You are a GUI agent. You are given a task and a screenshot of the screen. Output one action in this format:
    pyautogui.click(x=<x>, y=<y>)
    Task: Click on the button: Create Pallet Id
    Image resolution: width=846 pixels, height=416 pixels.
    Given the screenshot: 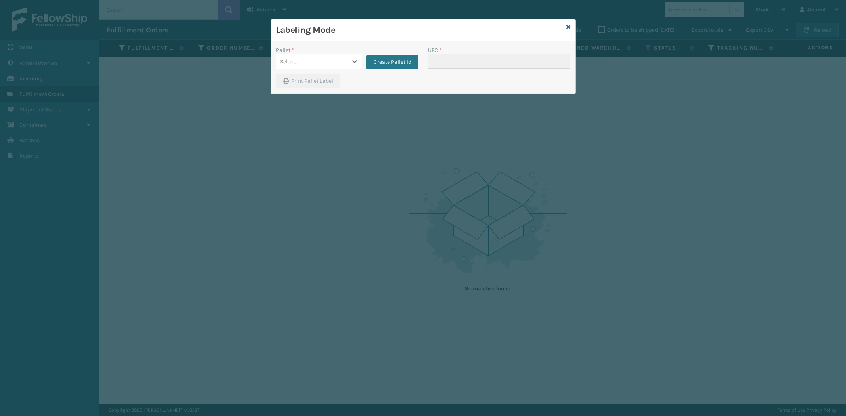 What is the action you would take?
    pyautogui.click(x=392, y=62)
    